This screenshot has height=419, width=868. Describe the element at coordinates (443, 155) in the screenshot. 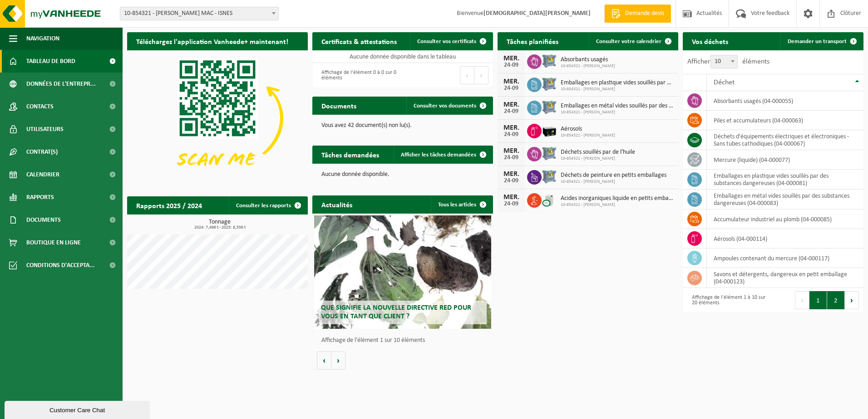

I see `a: Afficher les tâches demandées` at that location.